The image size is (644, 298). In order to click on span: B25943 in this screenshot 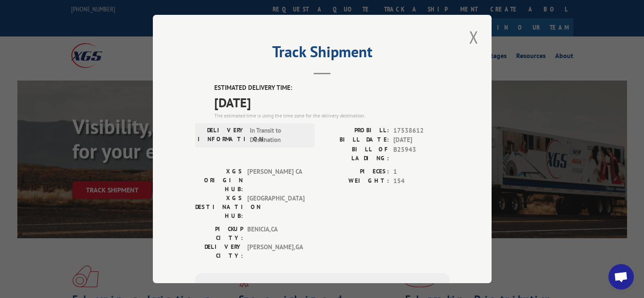, I will do `click(421, 154)`.